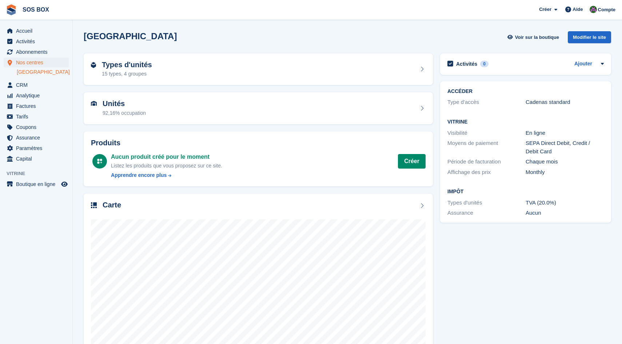  What do you see at coordinates (94, 205) in the screenshot?
I see `img: map-icn-33ee37083ee616e46c38cad1a60f524a97daa1e2b2c8c0bc3eb3415660979fc1.svg` at bounding box center [94, 205].